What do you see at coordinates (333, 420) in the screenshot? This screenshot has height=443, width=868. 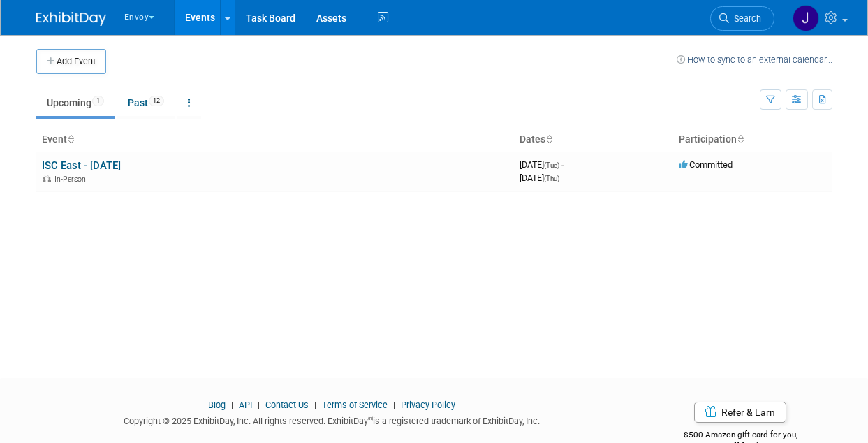 I see `div: Copyright © 2025 ExhibitDay, Inc. All rights reserved. ExhibitDay is a registered trademark of Ex...` at bounding box center [333, 420].